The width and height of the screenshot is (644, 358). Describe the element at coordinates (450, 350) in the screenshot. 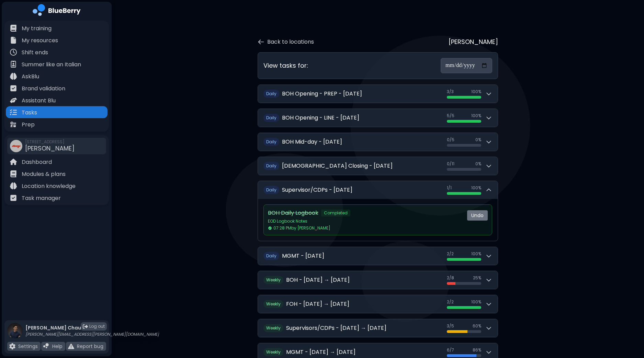

I see `span: 6 / 7` at that location.